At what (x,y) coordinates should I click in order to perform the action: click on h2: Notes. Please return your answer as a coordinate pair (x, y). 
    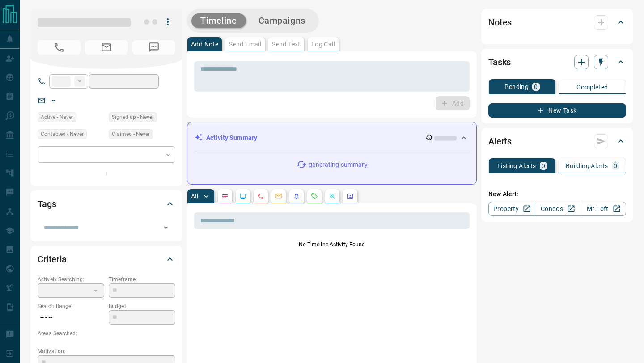
    Looking at the image, I should click on (500, 22).